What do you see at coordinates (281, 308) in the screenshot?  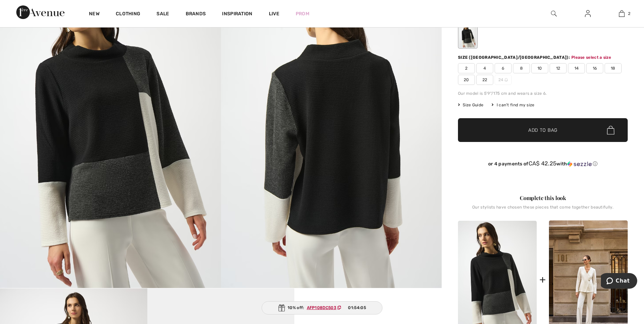 I see `img: Gift.svg` at bounding box center [281, 308].